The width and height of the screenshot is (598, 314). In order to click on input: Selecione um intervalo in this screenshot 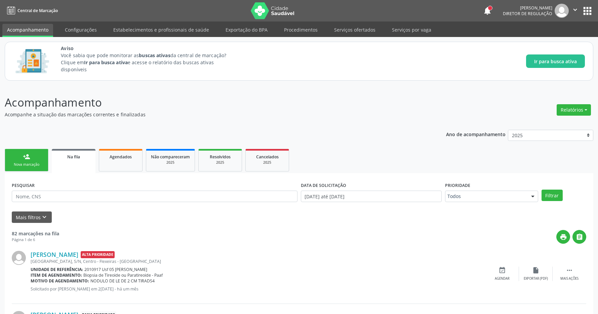, I will do `click(371, 196)`.